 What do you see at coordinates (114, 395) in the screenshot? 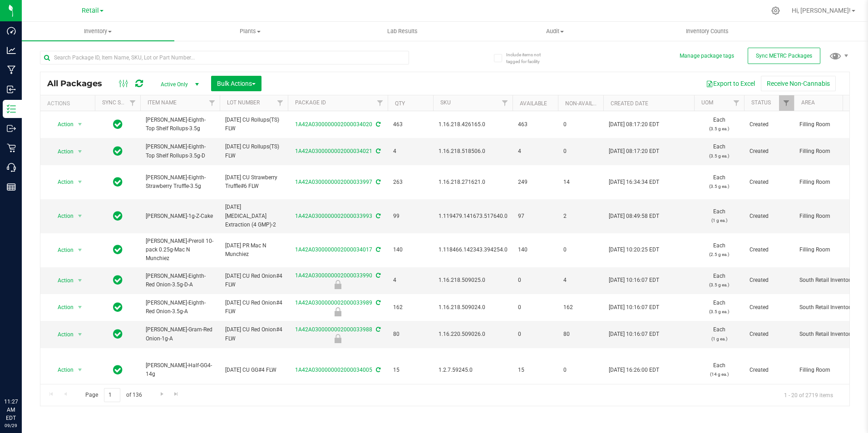
I see `span: Page of 136` at bounding box center [114, 395].